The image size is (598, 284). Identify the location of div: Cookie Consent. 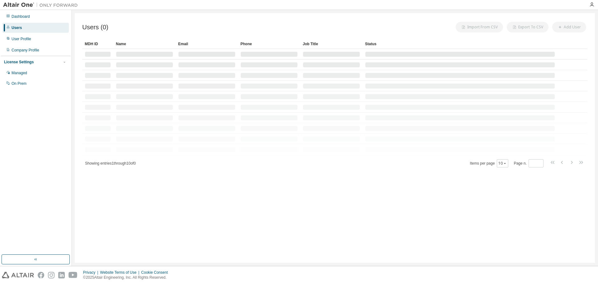
(156, 272).